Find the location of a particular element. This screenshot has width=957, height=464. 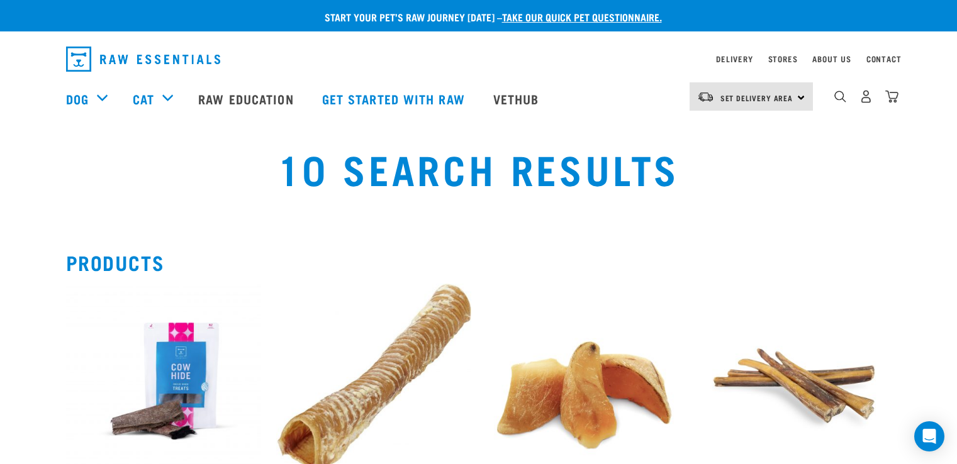

h1: 10 Search Results is located at coordinates (479, 168).